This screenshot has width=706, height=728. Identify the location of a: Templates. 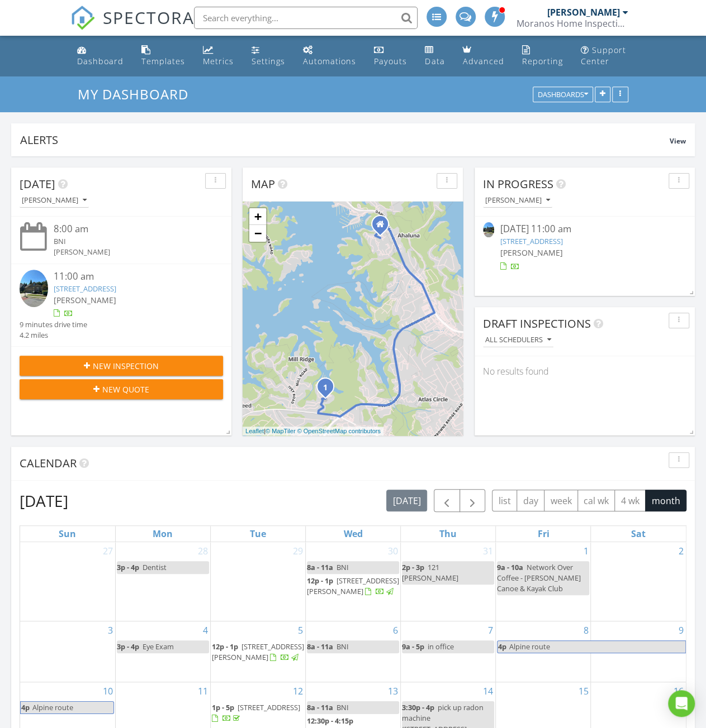
(163, 56).